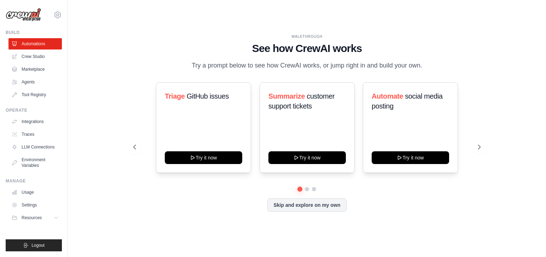  Describe the element at coordinates (35, 147) in the screenshot. I see `a: LLM Connections` at that location.